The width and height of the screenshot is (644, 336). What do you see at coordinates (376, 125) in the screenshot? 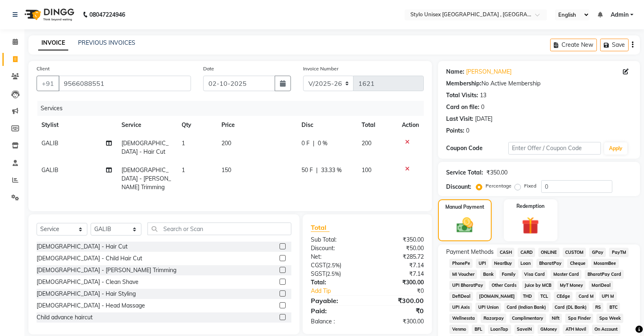
I see `th: Total` at bounding box center [376, 125].